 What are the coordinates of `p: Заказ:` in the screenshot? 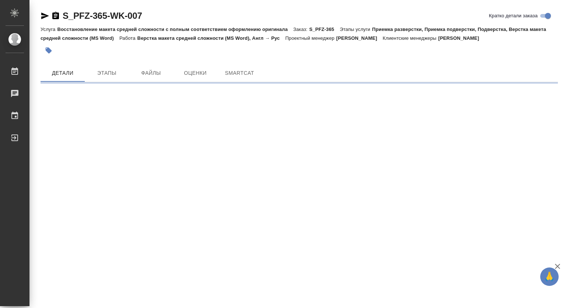 It's located at (301, 29).